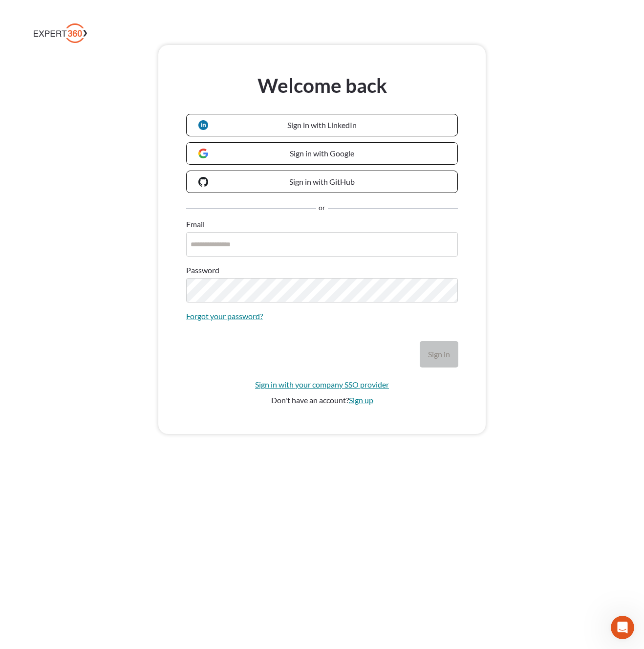 This screenshot has height=649, width=644. Describe the element at coordinates (361, 400) in the screenshot. I see `a: Sign up` at that location.